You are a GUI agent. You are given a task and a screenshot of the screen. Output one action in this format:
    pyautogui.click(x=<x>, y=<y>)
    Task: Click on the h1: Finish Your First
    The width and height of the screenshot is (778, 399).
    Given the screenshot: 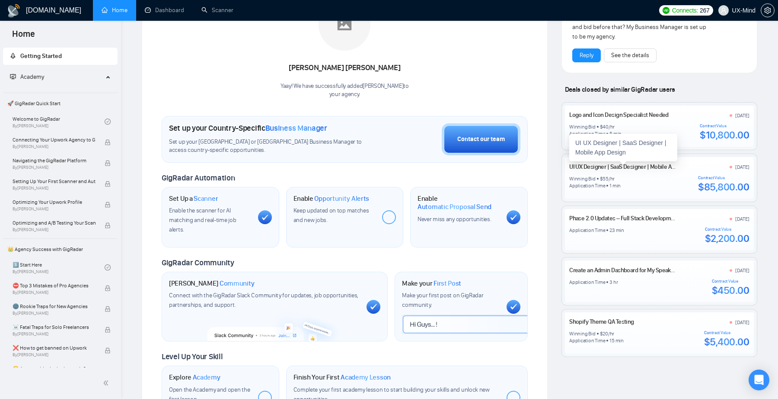 What is the action you would take?
    pyautogui.click(x=342, y=377)
    